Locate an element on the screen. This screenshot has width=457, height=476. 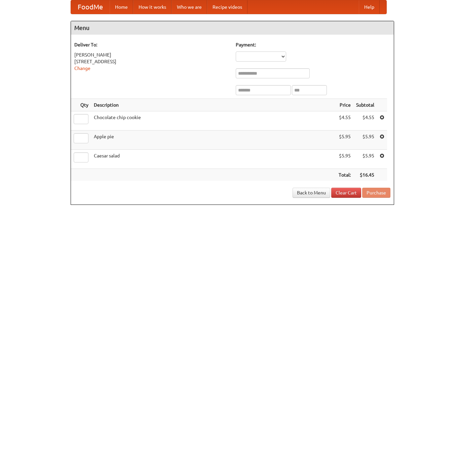
a: FoodMe is located at coordinates (90, 7).